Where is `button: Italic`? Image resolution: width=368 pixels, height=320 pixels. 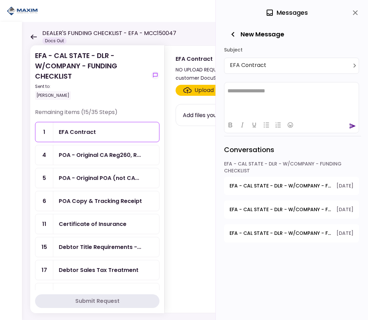
button: Italic is located at coordinates (242, 125).